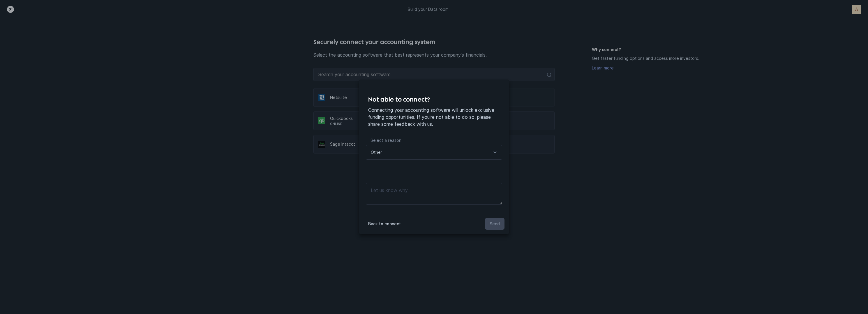  What do you see at coordinates (434, 117) in the screenshot?
I see `p: Connecting your accounting software will unlock exclusive funding opportunities. If you're not ab...` at bounding box center [434, 117].